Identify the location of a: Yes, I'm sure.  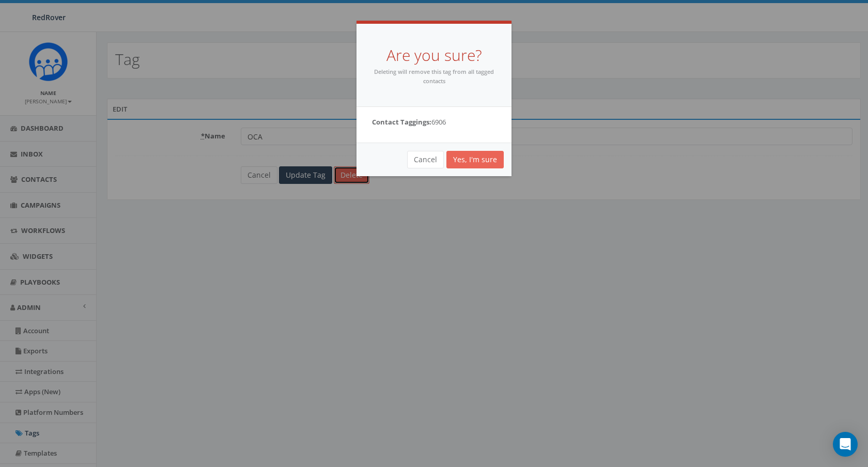
(475, 160).